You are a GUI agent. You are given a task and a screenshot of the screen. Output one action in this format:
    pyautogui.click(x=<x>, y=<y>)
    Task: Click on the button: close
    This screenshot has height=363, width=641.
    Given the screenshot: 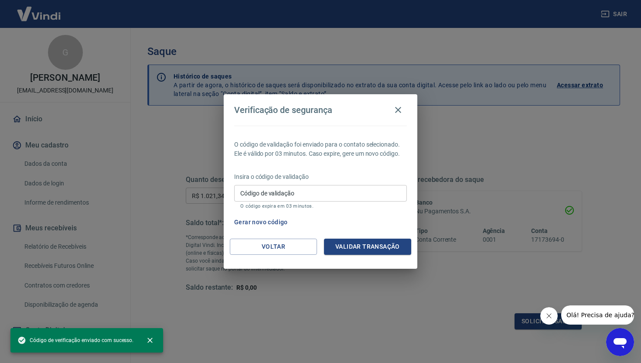 What is the action you would take?
    pyautogui.click(x=150, y=340)
    